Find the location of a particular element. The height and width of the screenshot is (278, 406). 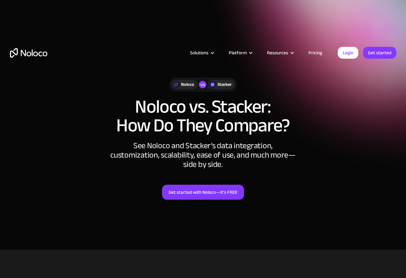

div: Stacker is located at coordinates (224, 84).